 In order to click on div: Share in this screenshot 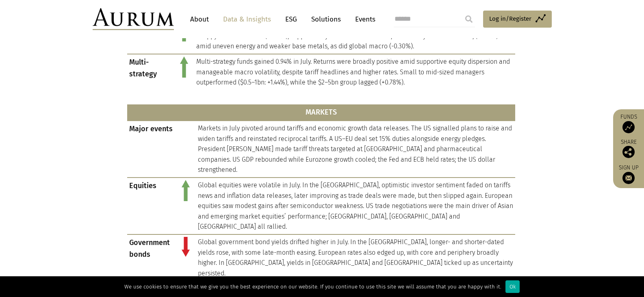, I will do `click(629, 149)`.